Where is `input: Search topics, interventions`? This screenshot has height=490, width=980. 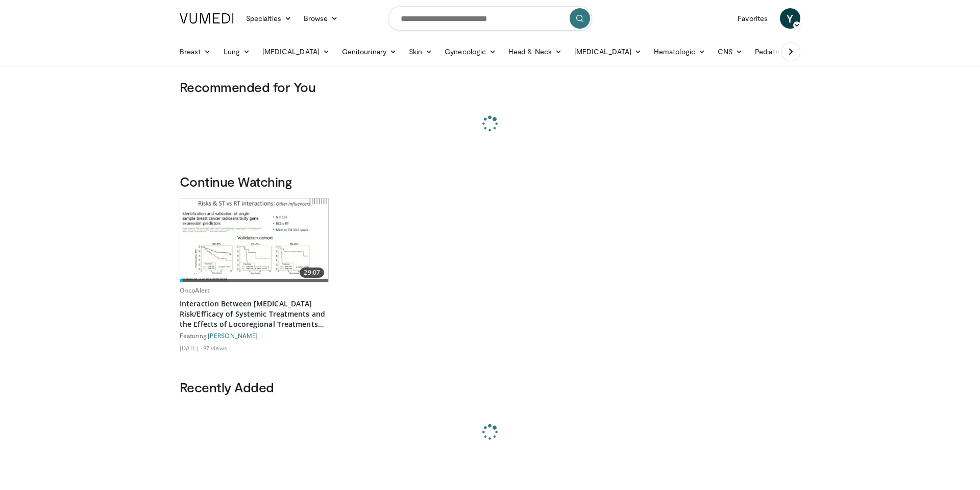 input: Search topics, interventions is located at coordinates (490, 19).